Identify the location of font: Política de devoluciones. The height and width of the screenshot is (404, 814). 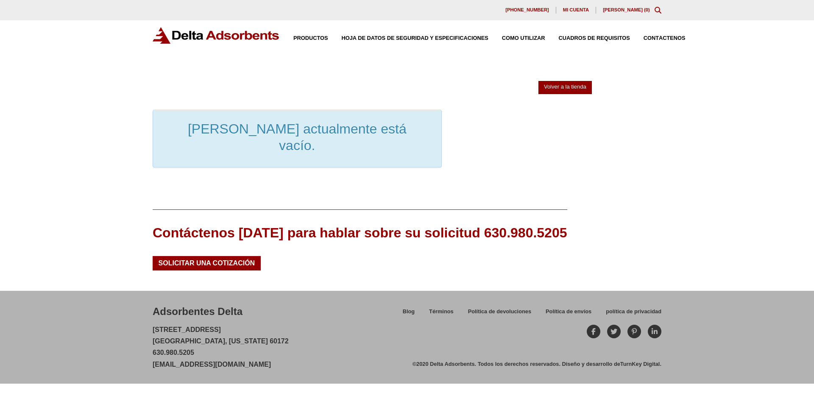
(500, 311).